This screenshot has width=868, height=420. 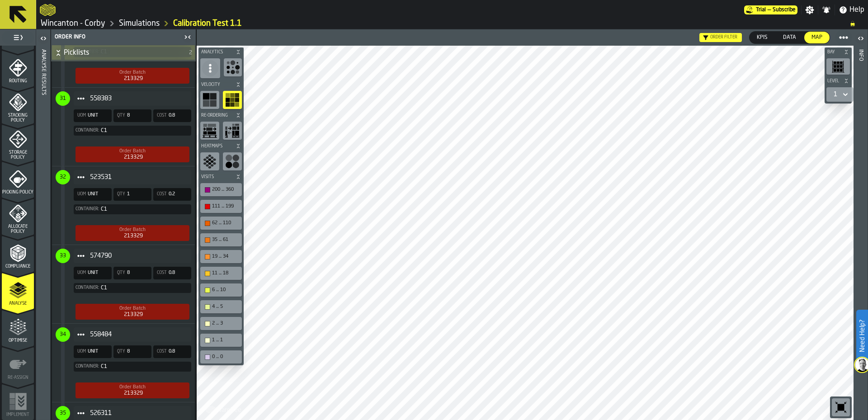 I want to click on li: menu Analyse, so click(x=17, y=291).